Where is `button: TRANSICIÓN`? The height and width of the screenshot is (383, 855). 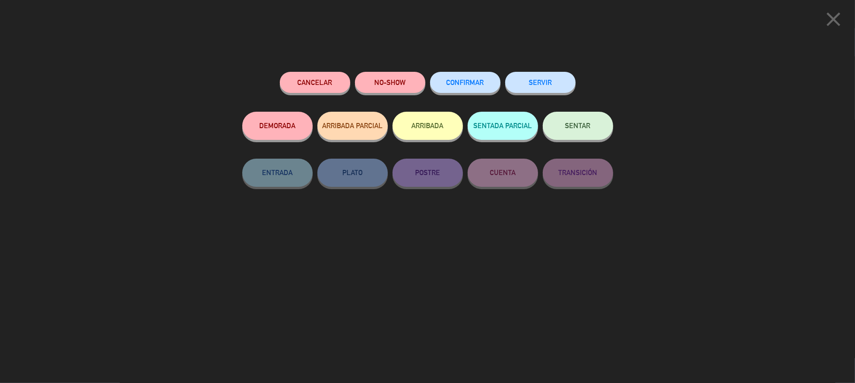
button: TRANSICIÓN is located at coordinates (578, 173).